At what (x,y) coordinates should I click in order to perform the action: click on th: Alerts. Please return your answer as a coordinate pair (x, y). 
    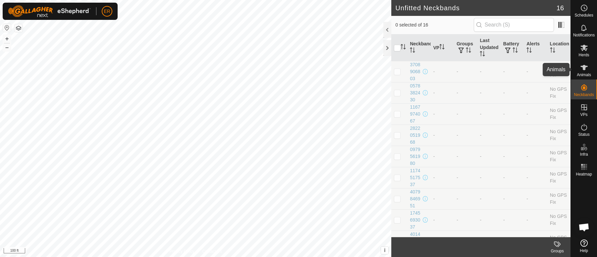
    Looking at the image, I should click on (535, 48).